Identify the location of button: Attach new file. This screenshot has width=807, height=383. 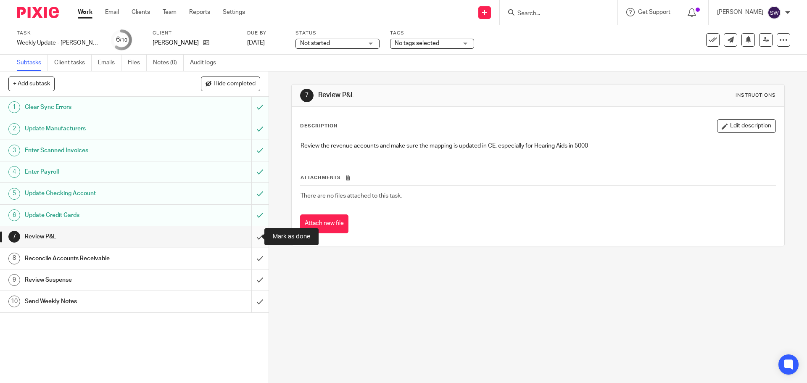
(324, 224).